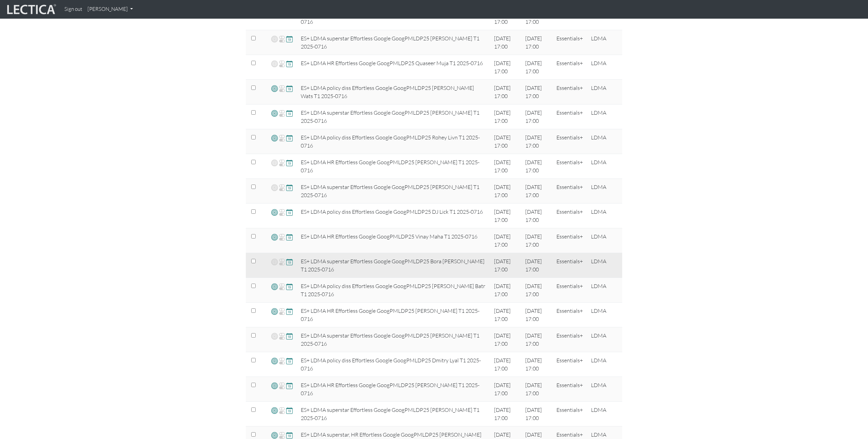 Image resolution: width=868 pixels, height=439 pixels. What do you see at coordinates (393, 364) in the screenshot?
I see `td: ES+ LDMA policy diss Effortless Google GoogPMLDP25 Dmitry Lyal T1 2025-0716` at bounding box center [393, 364].